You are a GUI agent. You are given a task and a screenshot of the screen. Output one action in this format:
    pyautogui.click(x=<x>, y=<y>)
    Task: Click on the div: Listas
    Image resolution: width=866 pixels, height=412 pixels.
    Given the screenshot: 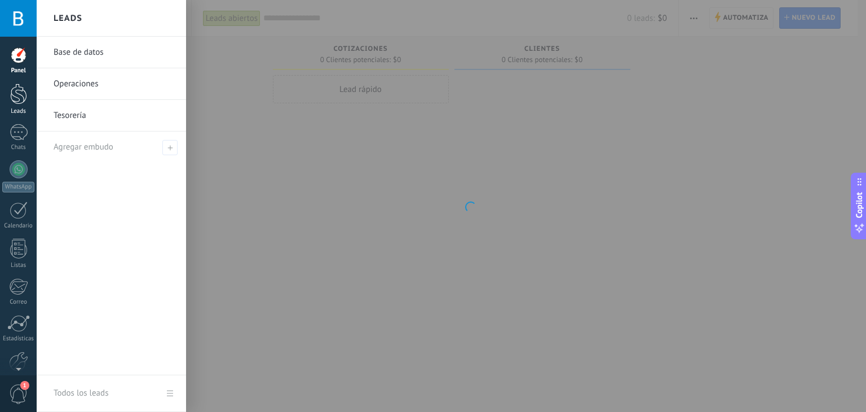 What is the action you would take?
    pyautogui.click(x=19, y=265)
    